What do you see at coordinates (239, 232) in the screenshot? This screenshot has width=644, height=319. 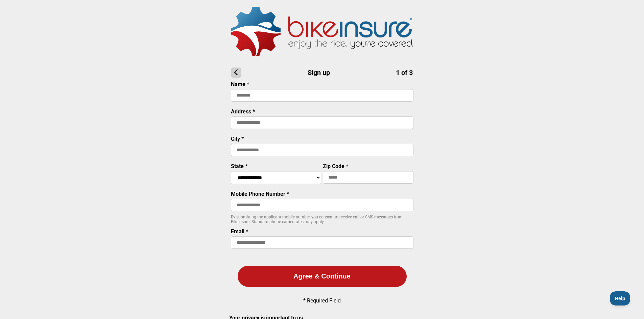 I see `label: Email *` at bounding box center [239, 232].